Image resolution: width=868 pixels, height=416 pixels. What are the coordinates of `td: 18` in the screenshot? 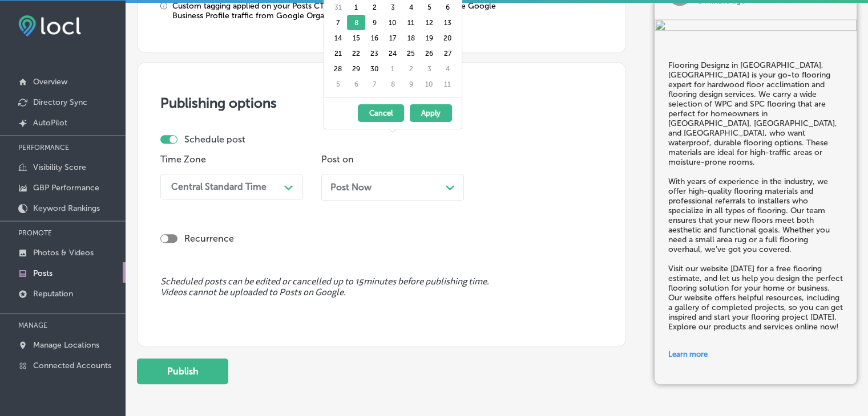 It's located at (411, 37).